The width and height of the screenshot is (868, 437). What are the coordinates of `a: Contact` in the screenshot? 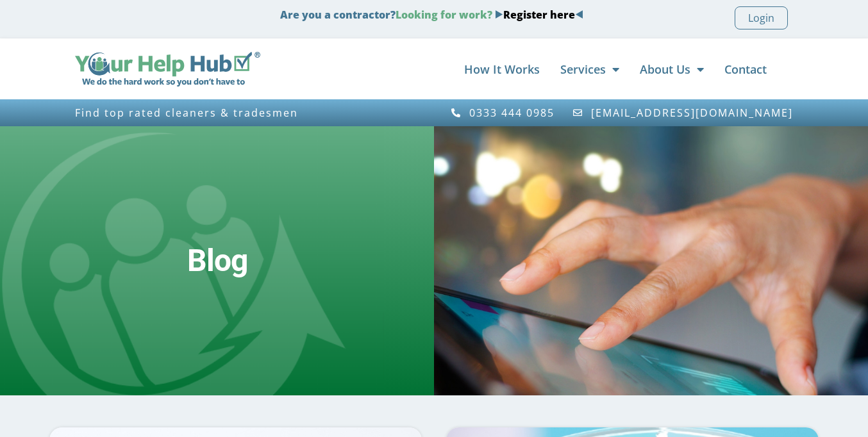 It's located at (746, 69).